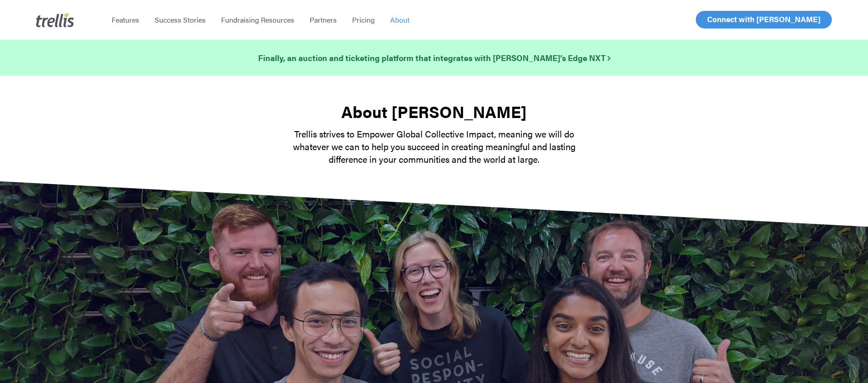 The image size is (868, 383). Describe the element at coordinates (258, 20) in the screenshot. I see `a: Fundraising Resources` at that location.